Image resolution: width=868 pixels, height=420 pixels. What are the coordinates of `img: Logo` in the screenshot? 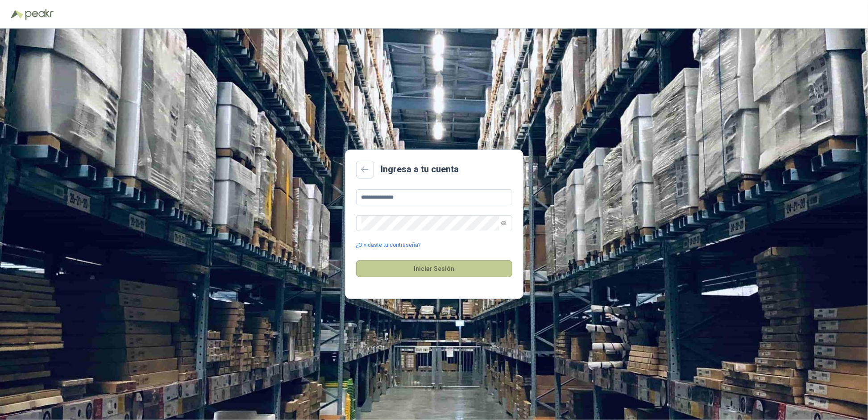 It's located at (17, 14).